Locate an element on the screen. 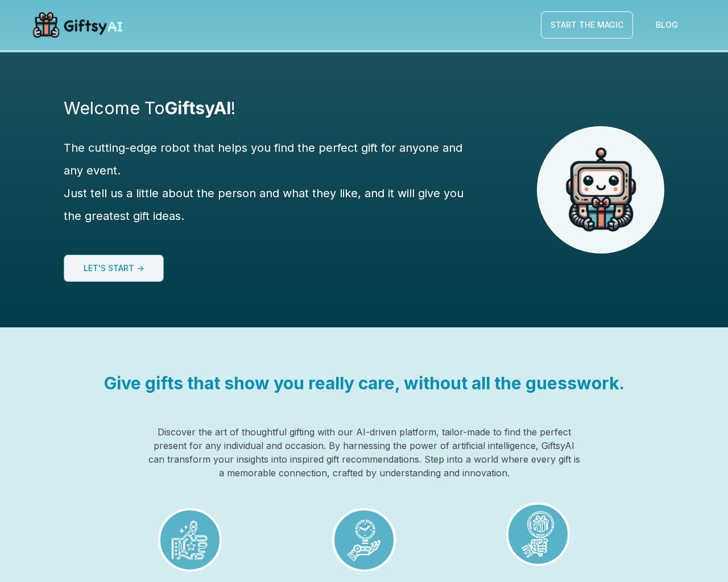 This screenshot has height=582, width=728. div: Discover the art of thoughtful gifting with our AI-driven platform, tailor-made to find the perfe... is located at coordinates (364, 452).